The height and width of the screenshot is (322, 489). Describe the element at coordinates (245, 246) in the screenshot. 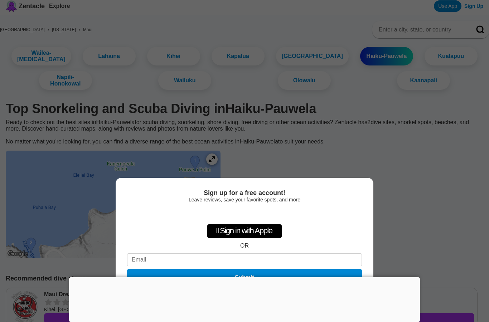

I see `div: OR` at that location.